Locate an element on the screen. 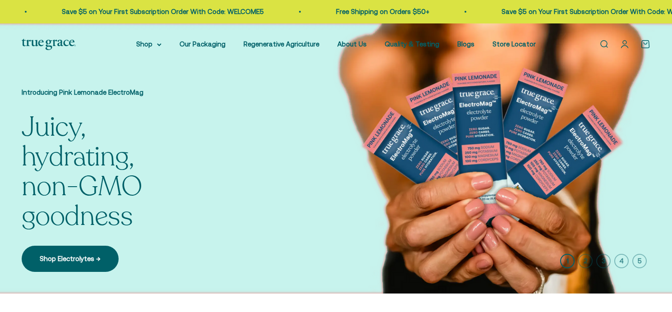 The image size is (672, 312). a: Shop Electrolytes → is located at coordinates (70, 259).